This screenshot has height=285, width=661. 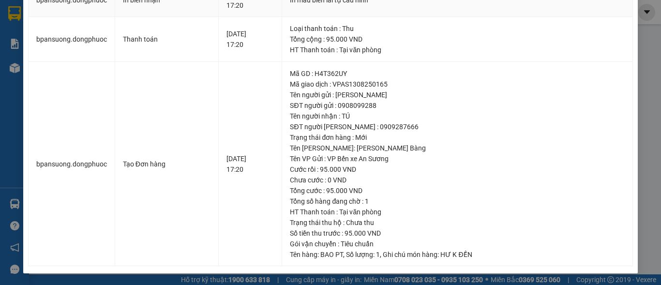 What do you see at coordinates (332, 255) in the screenshot?
I see `span: BAO PT` at bounding box center [332, 255].